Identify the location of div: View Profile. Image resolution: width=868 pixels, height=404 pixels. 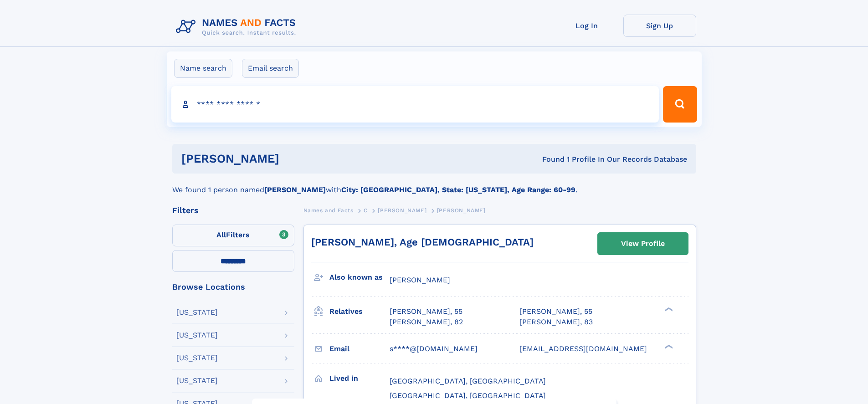
(643, 244).